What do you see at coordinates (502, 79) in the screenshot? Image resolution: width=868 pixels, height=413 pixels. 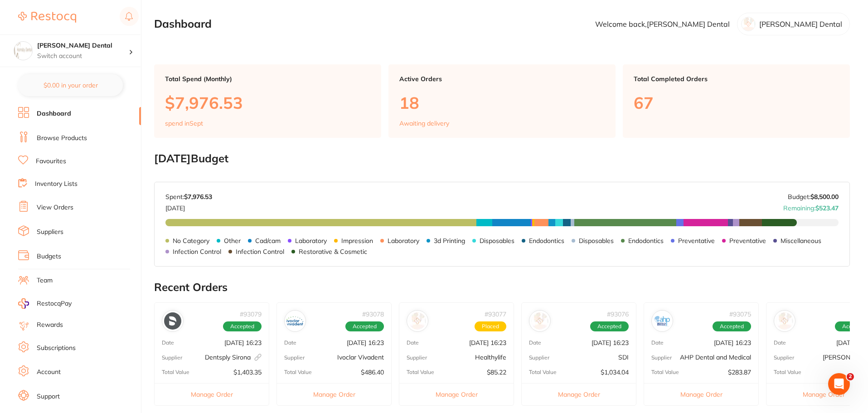 I see `p: Active Orders` at bounding box center [502, 79].